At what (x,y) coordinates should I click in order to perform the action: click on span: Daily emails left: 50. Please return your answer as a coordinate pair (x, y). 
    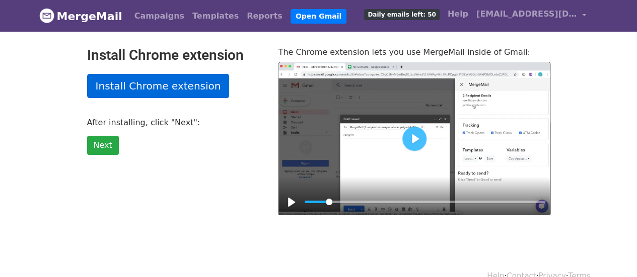
    Looking at the image, I should click on (401, 15).